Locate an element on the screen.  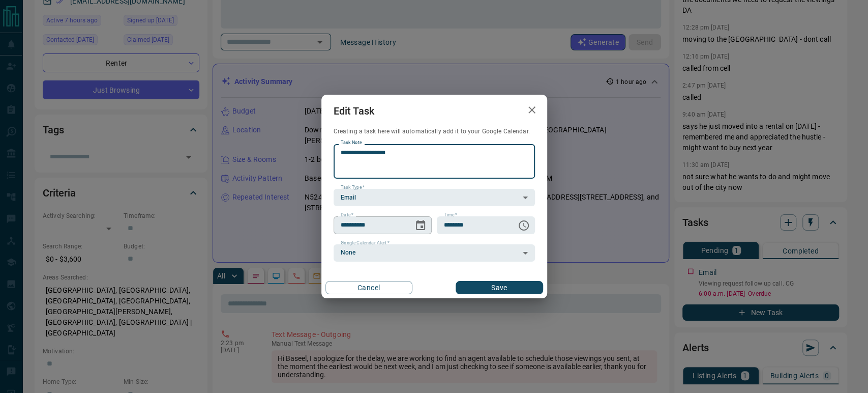
label: Task Note is located at coordinates (351, 142).